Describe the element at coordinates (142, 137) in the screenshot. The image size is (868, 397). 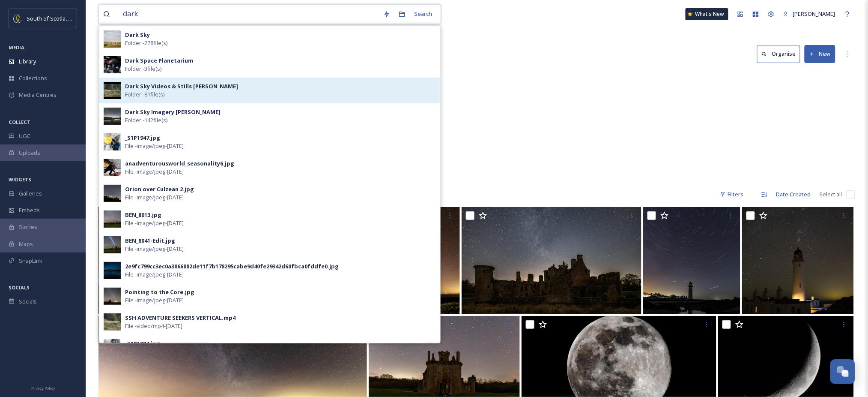
I see `div: _S1P1947.jpg` at that location.